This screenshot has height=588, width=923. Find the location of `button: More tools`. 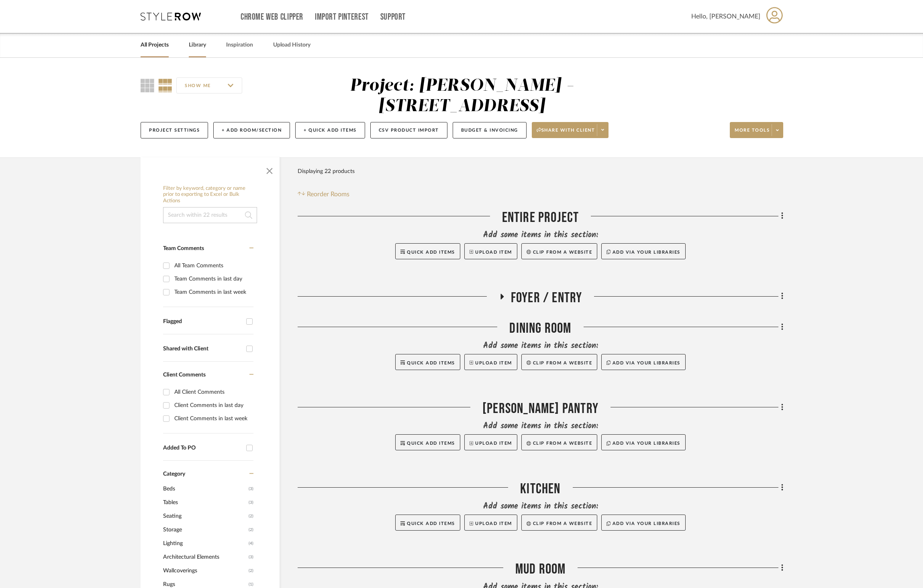

button: More tools is located at coordinates (756, 130).